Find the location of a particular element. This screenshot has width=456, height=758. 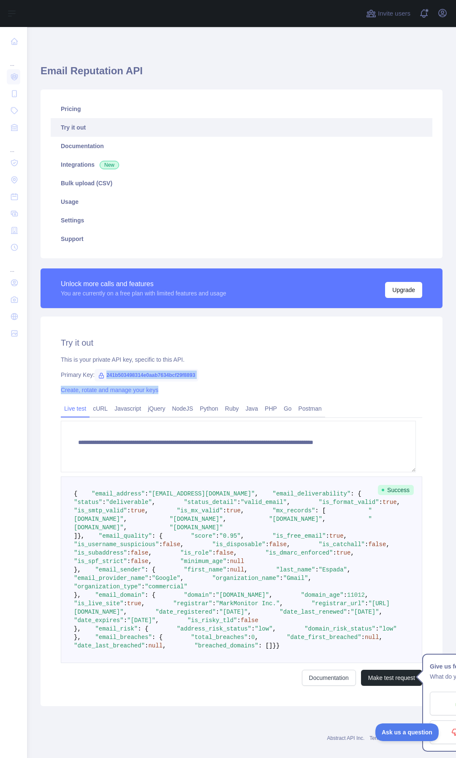

a: Ruby is located at coordinates (232, 409).